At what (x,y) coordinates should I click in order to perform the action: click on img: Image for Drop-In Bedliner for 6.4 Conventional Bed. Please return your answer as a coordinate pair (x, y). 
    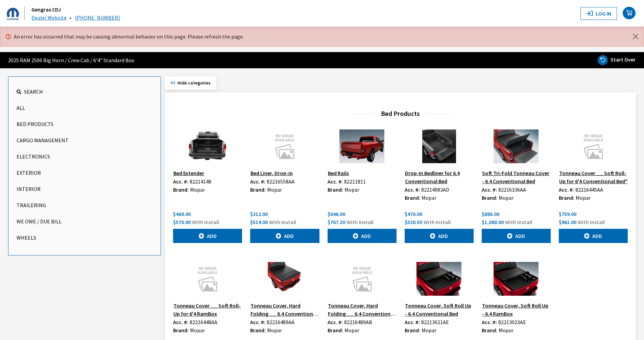
    Looking at the image, I should click on (439, 146).